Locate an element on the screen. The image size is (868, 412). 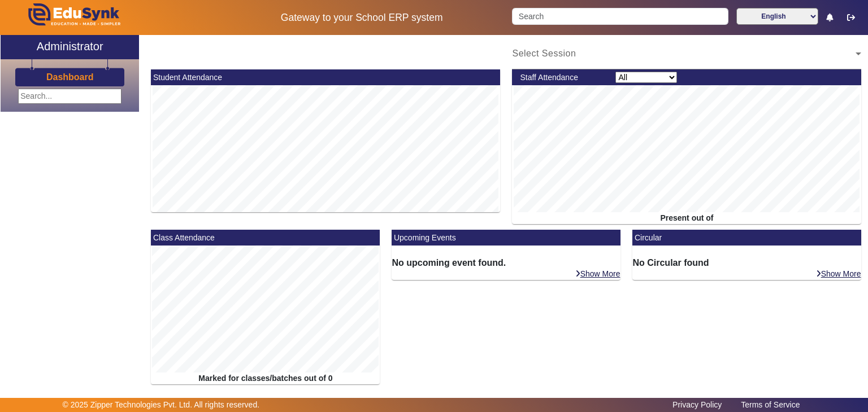
a: Privacy Policy is located at coordinates (696, 405).